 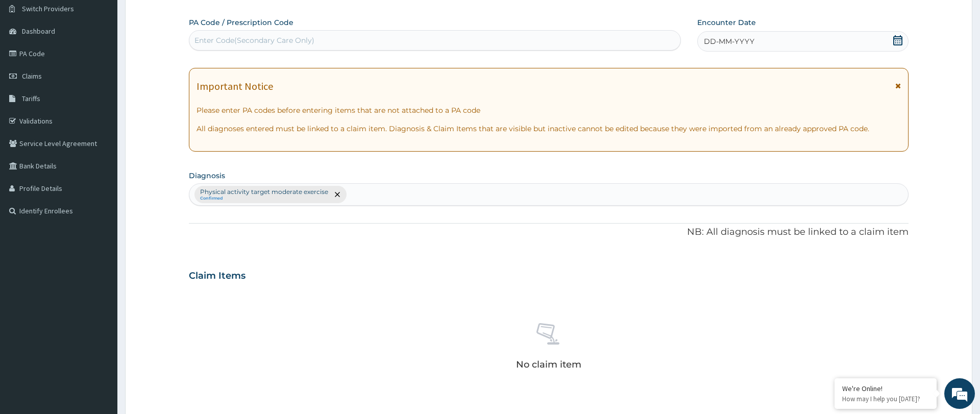 What do you see at coordinates (548, 364) in the screenshot?
I see `p: No claim item` at bounding box center [548, 364].